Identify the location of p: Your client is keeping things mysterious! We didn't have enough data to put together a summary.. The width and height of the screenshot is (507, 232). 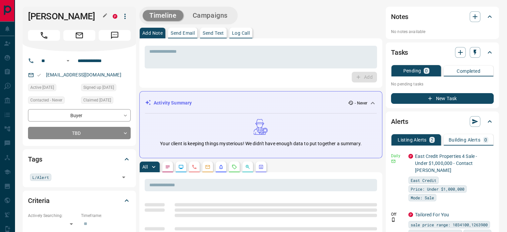
(261, 143).